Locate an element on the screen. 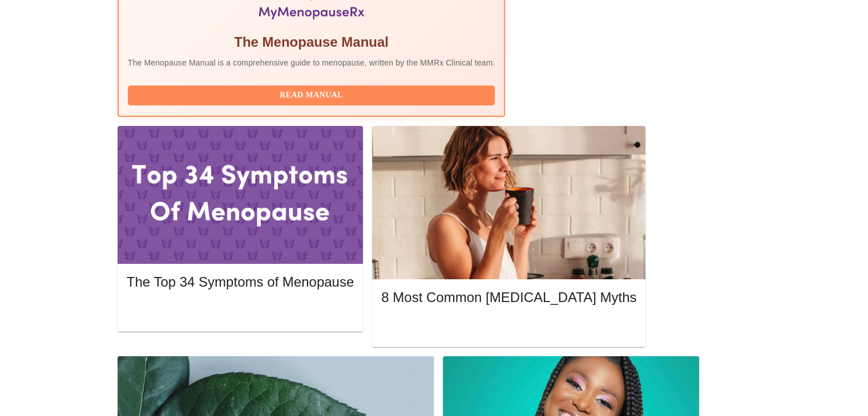 The width and height of the screenshot is (868, 416). a: Read Manual is located at coordinates (313, 94).